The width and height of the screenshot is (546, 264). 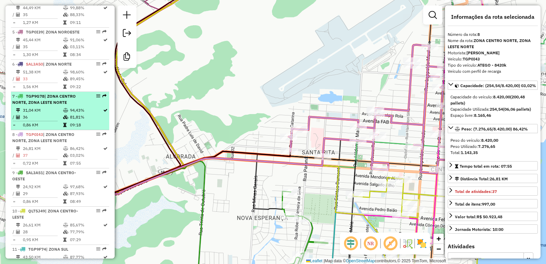 What do you see at coordinates (43, 232) in the screenshot?
I see `td: 28` at bounding box center [43, 232].